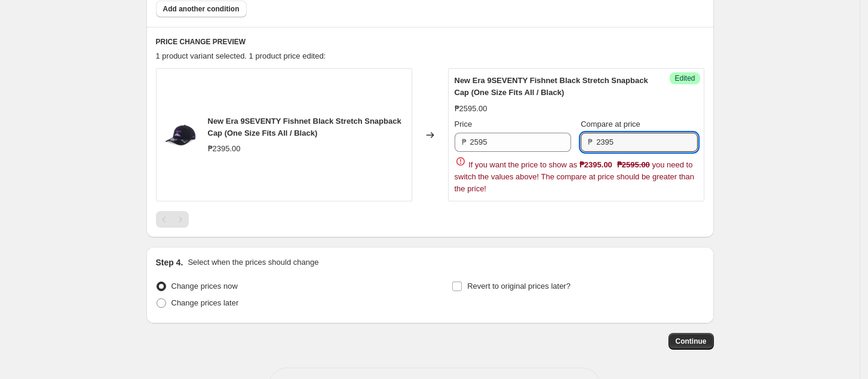  I want to click on span: Add another condition, so click(202, 9).